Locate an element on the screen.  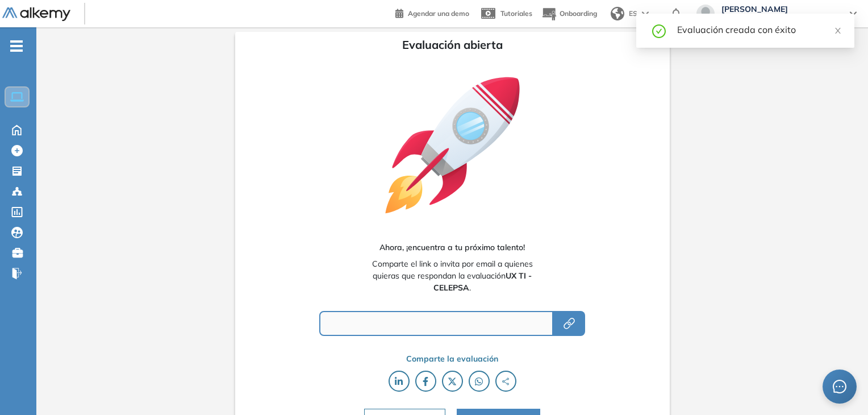
span: Ahora, ¡encuentra a tu próximo talento! is located at coordinates (452, 247).